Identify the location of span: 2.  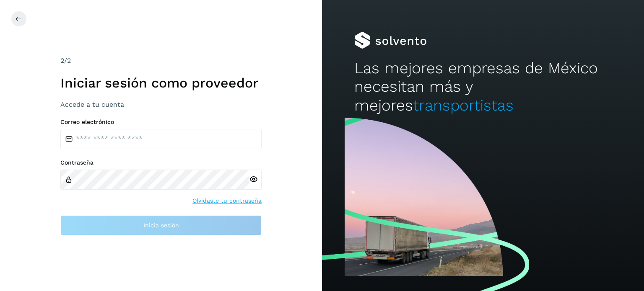
(62, 60).